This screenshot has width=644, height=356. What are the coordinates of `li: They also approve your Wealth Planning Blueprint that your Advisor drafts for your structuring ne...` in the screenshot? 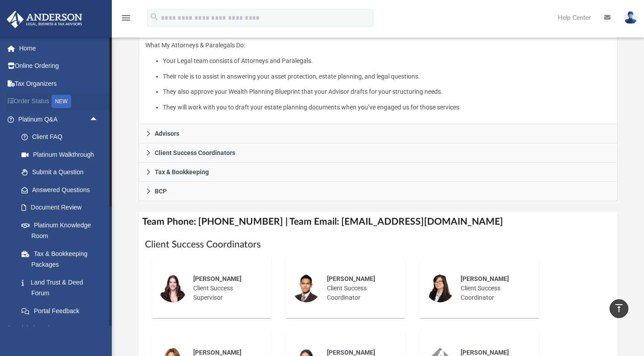 It's located at (387, 91).